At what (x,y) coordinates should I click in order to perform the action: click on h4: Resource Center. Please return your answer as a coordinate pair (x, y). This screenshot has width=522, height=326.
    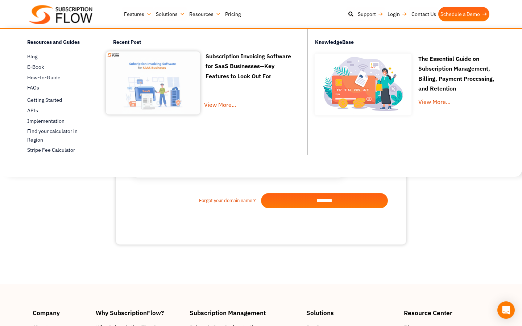
    Looking at the image, I should click on (447, 313).